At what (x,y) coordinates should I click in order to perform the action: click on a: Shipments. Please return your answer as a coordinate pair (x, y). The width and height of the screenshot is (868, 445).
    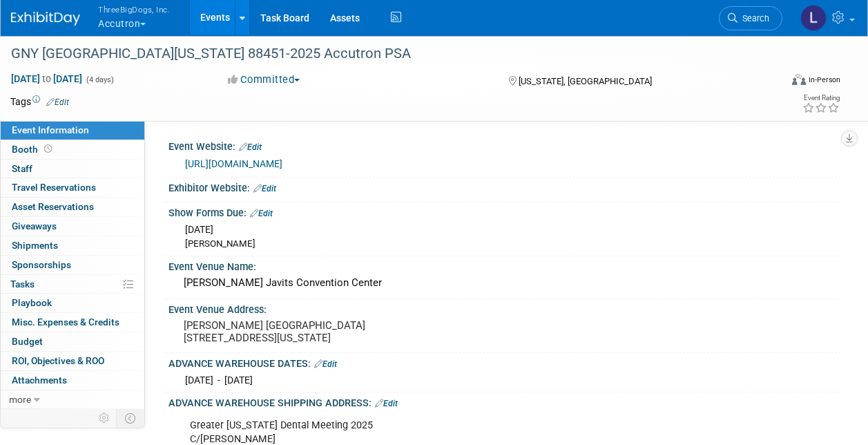
    Looking at the image, I should click on (72, 245).